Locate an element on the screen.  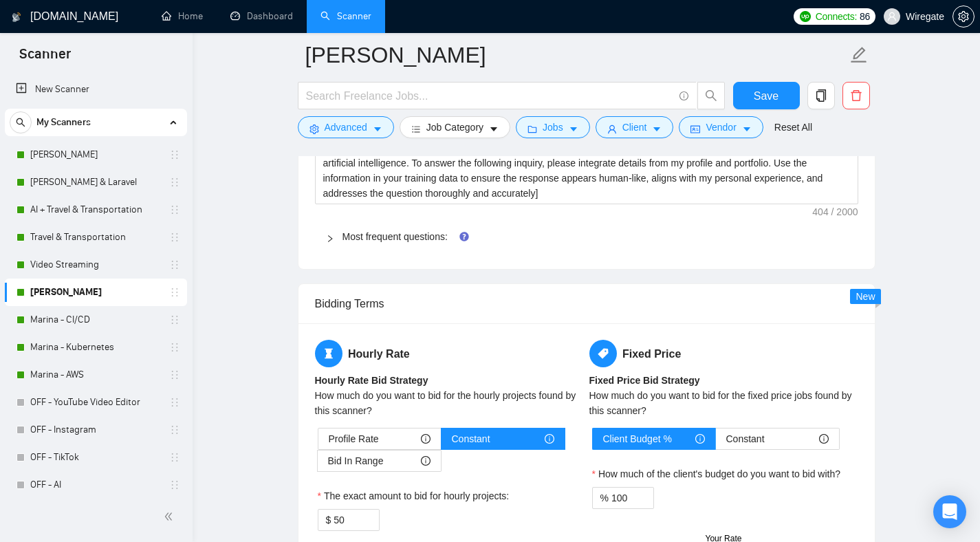
a: Reset All is located at coordinates (793, 128).